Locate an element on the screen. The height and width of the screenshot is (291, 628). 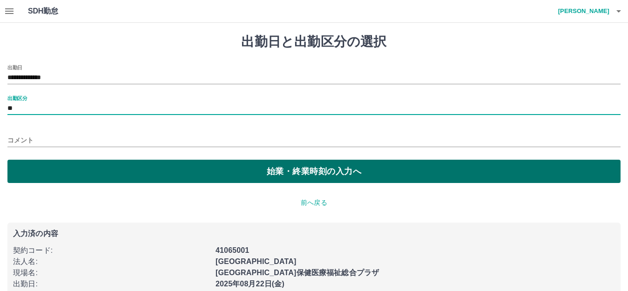
p: 入力済の内容 is located at coordinates (314, 234).